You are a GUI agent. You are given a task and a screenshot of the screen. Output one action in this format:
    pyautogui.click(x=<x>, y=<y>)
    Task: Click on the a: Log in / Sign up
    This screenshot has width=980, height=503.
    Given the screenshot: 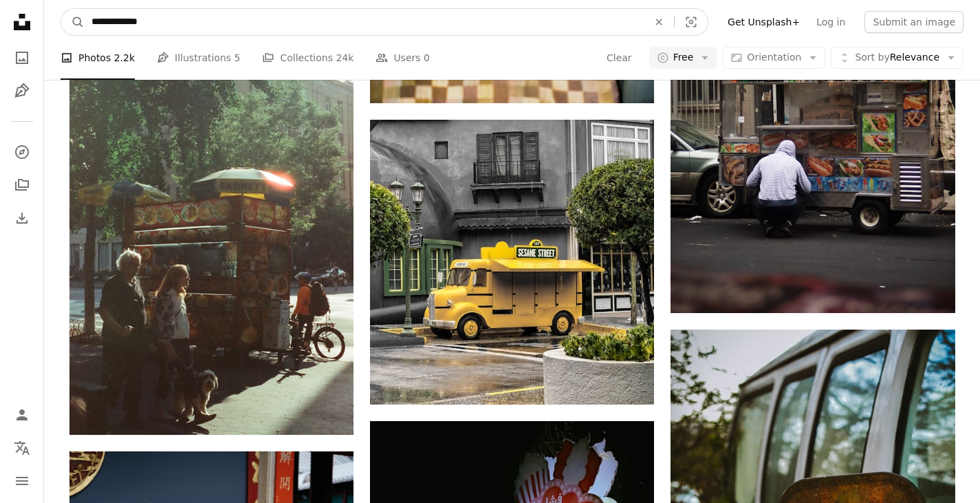 What is the action you would take?
    pyautogui.click(x=22, y=414)
    